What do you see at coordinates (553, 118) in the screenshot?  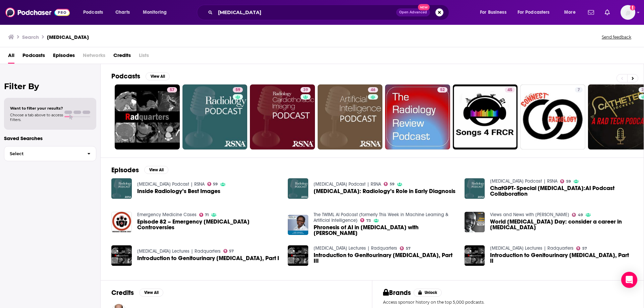 I see `a: 7` at bounding box center [553, 118].